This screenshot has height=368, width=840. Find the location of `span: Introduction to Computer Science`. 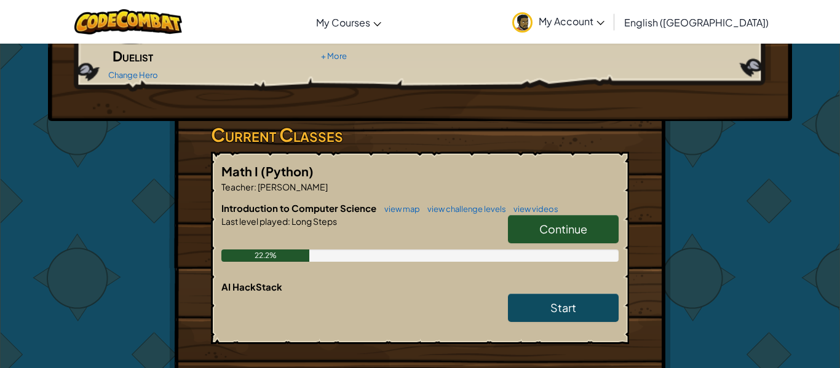

span: Introduction to Computer Science is located at coordinates (300, 208).